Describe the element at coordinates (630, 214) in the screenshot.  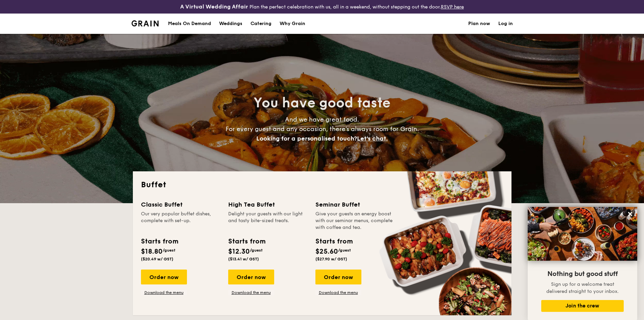
I see `button: Close` at that location.